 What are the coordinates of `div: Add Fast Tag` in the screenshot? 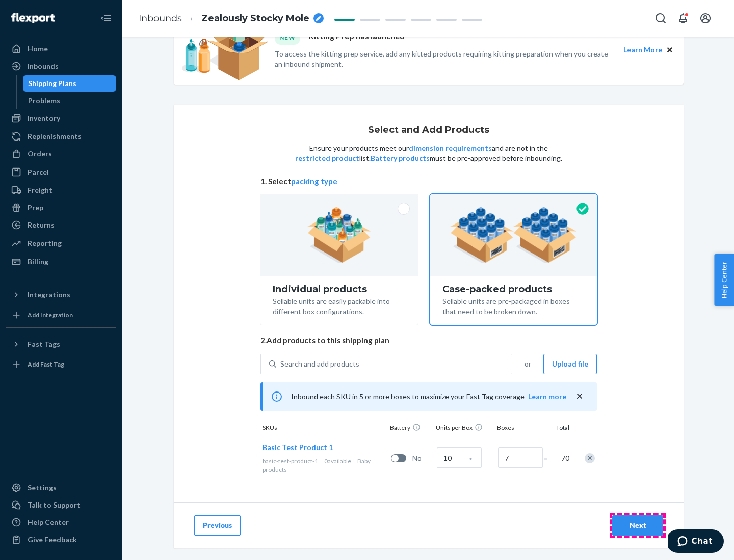 It's located at (46, 365).